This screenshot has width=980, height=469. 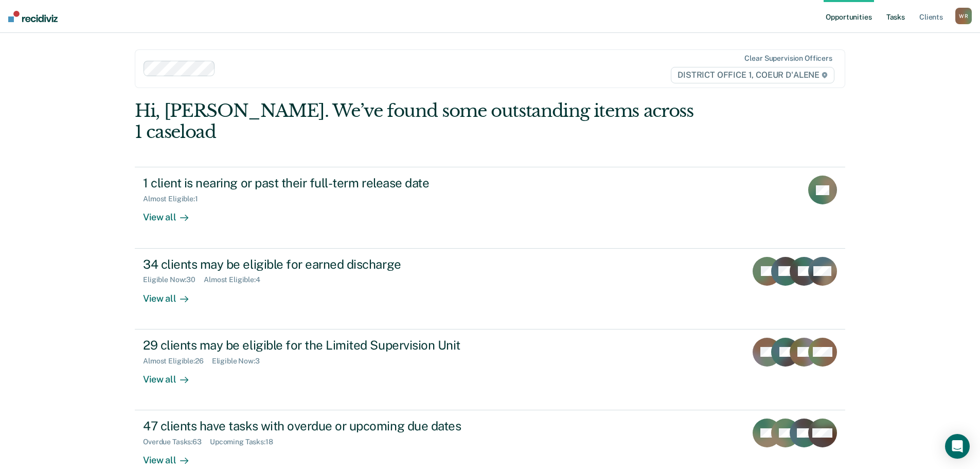 What do you see at coordinates (752, 75) in the screenshot?
I see `span: DISTRICT OFFICE 1, COEUR D'ALENE` at bounding box center [752, 75].